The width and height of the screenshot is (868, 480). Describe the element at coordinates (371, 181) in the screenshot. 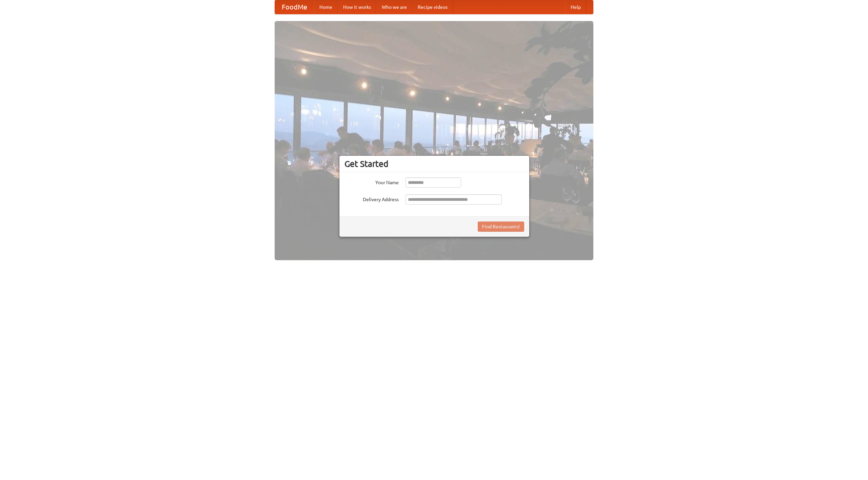

I see `label: Your Name` at that location.